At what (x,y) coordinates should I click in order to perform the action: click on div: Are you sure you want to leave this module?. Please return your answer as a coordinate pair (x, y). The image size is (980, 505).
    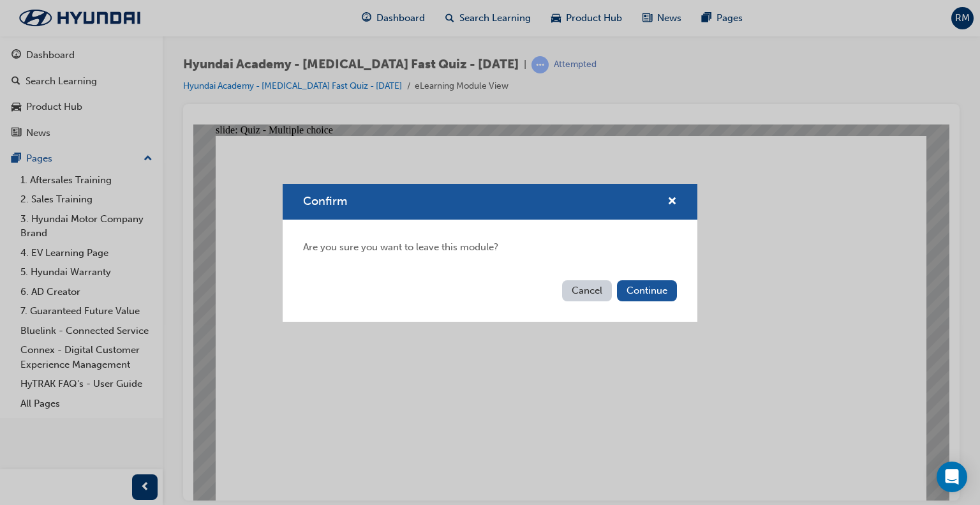
    Looking at the image, I should click on (490, 247).